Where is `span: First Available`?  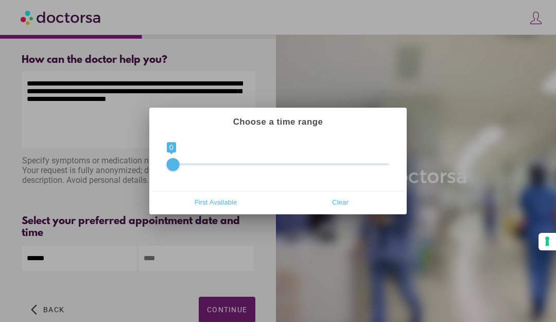 span: First Available is located at coordinates (216, 202).